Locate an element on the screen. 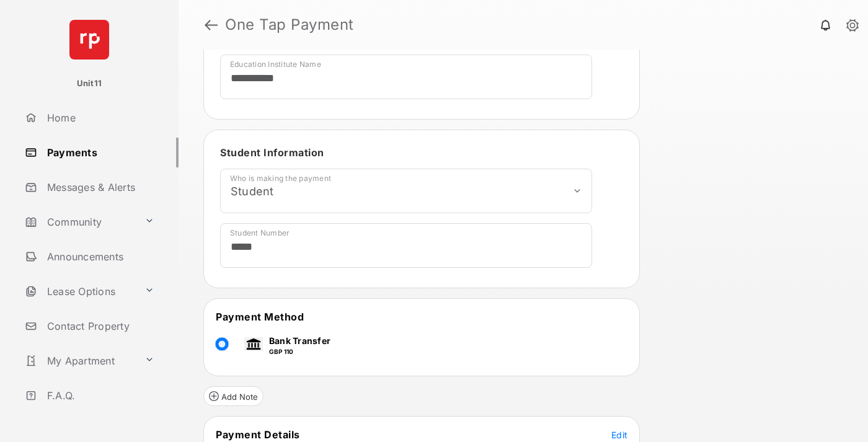 The height and width of the screenshot is (442, 868). a: F.A.Q. is located at coordinates (99, 396).